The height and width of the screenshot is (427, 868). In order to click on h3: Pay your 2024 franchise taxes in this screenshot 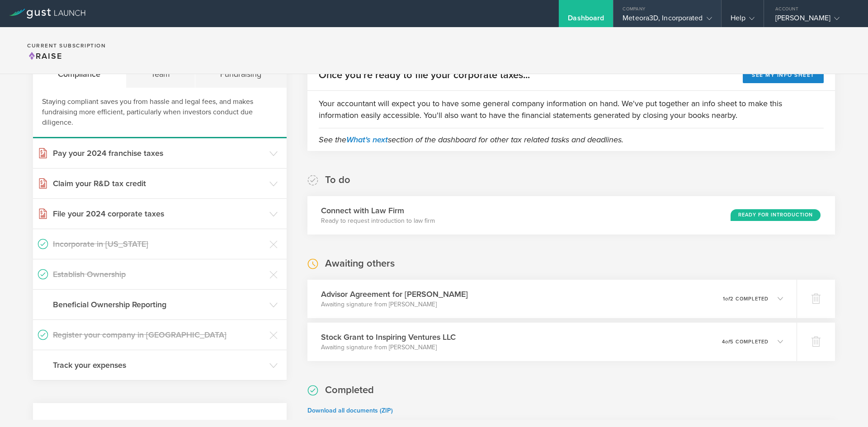, I will do `click(159, 153)`.